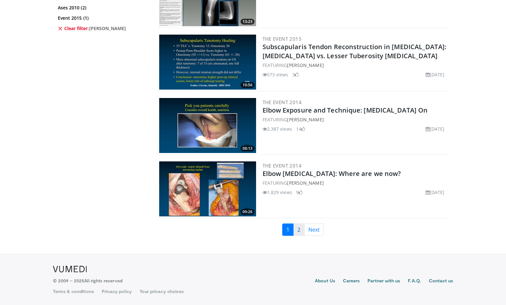  What do you see at coordinates (247, 22) in the screenshot?
I see `span: 13:23` at bounding box center [247, 22].